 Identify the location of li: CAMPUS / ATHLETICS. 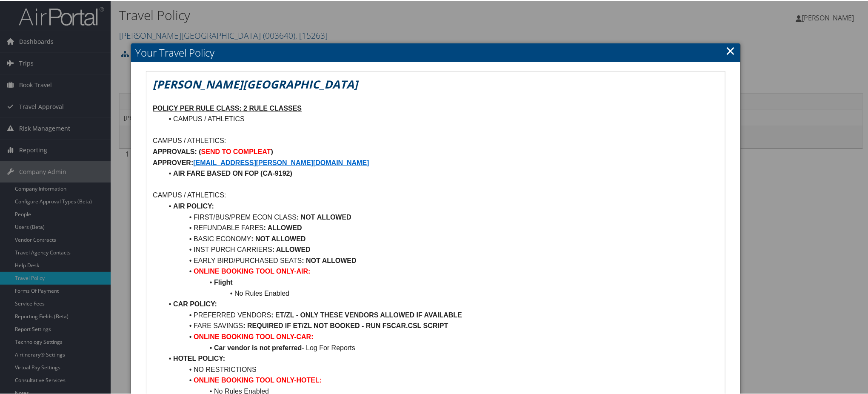
(441, 118).